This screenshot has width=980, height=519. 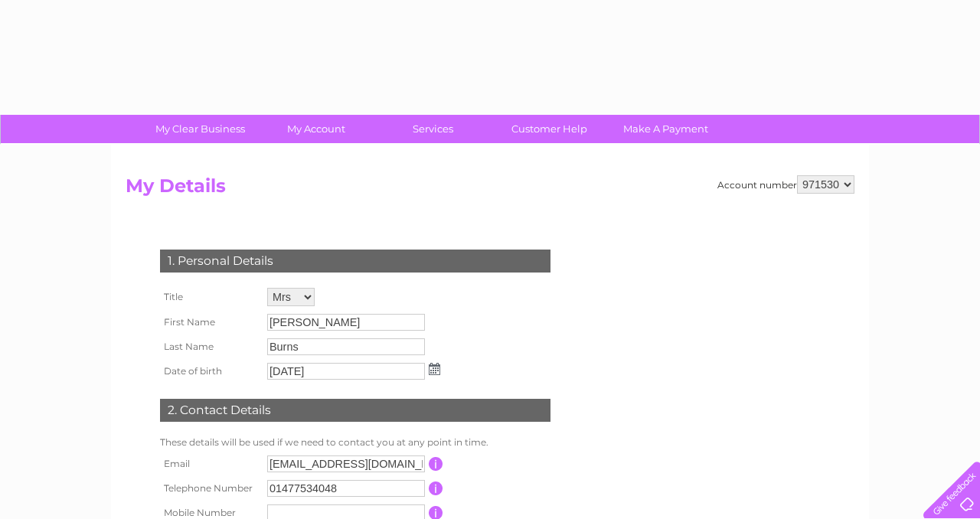 I want to click on th: First Name, so click(x=210, y=322).